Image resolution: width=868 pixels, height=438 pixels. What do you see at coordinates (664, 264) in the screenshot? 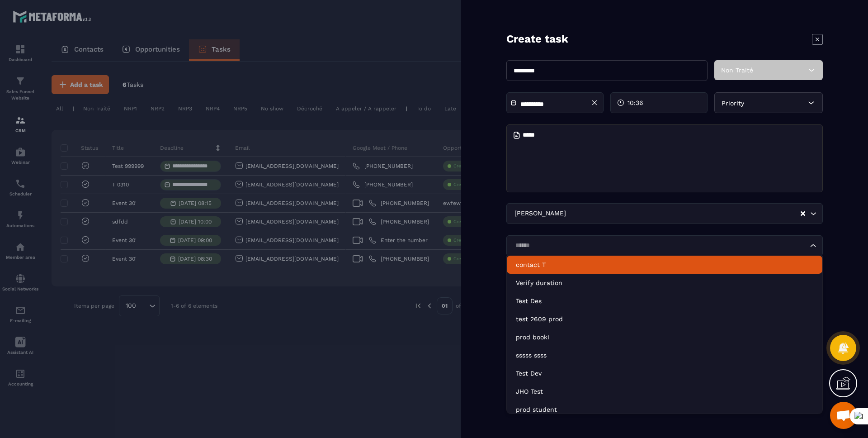
I see `p: contact T` at bounding box center [664, 264].